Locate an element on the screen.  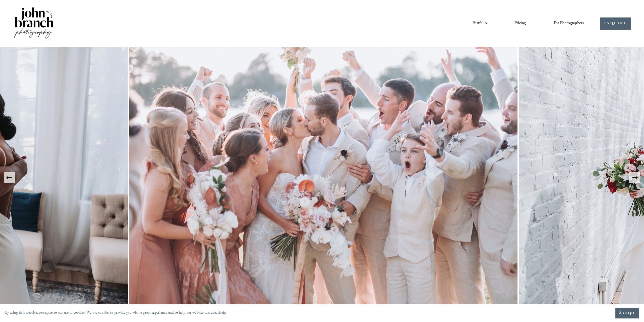
a: Portfolio is located at coordinates (480, 23).